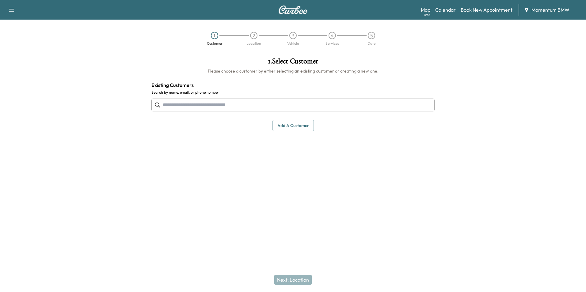 The height and width of the screenshot is (292, 586). I want to click on div: Beta, so click(427, 15).